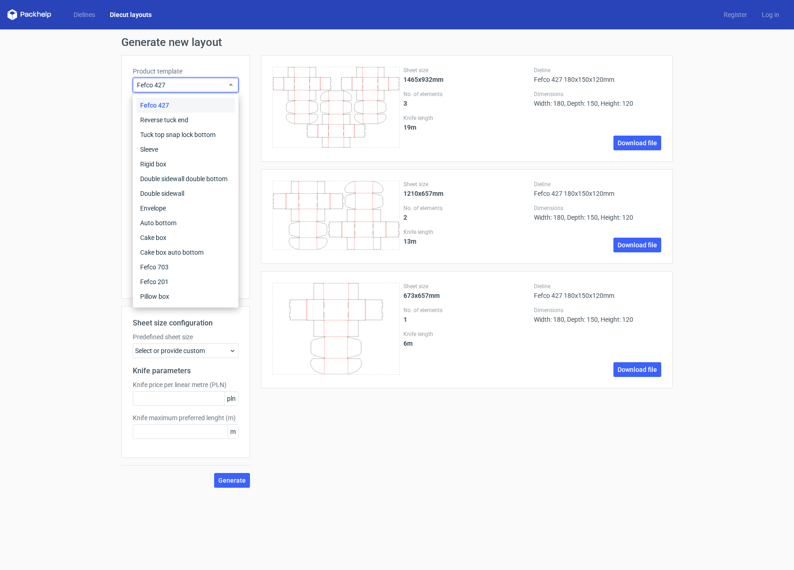 The height and width of the screenshot is (570, 794). What do you see at coordinates (186, 323) in the screenshot?
I see `h2: Sheet size configuration` at bounding box center [186, 323].